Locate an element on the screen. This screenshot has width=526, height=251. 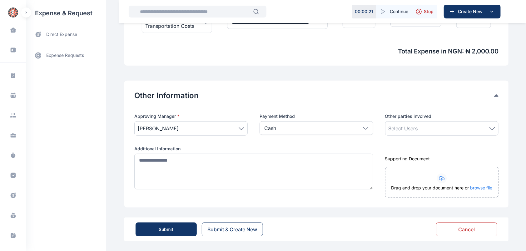
button: Submit is located at coordinates (166, 229).